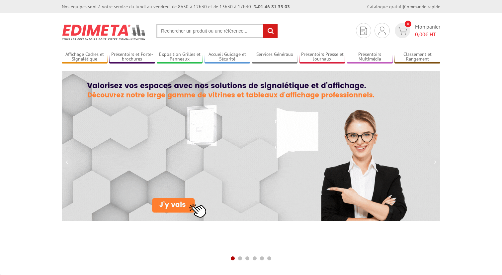 This screenshot has height=275, width=502. I want to click on a: Services Généraux, so click(275, 57).